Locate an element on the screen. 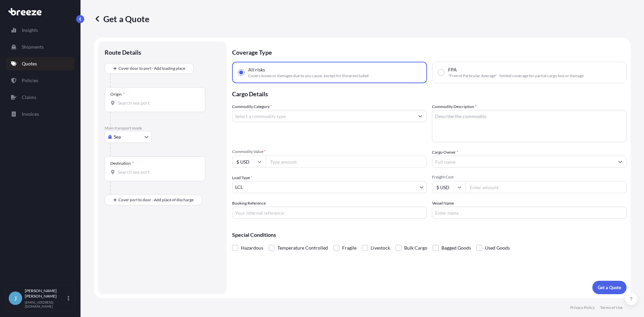 Image resolution: width=644 pixels, height=317 pixels. span: Covers losses or damages due to any cause, except for those excluded is located at coordinates (308, 76).